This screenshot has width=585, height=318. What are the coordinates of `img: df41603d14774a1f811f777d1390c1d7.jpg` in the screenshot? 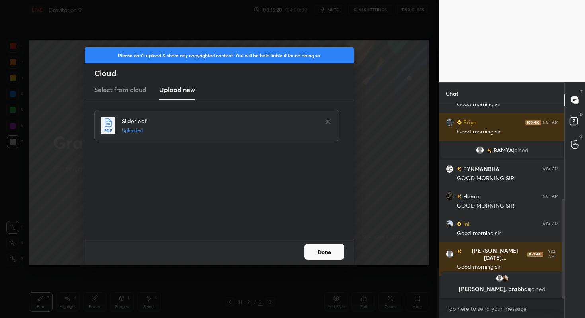 It's located at (505, 278).